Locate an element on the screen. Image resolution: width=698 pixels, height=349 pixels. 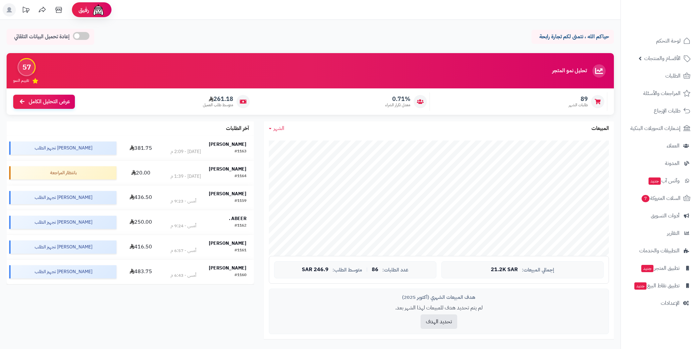
span: السلات المتروكة is located at coordinates (661, 198).